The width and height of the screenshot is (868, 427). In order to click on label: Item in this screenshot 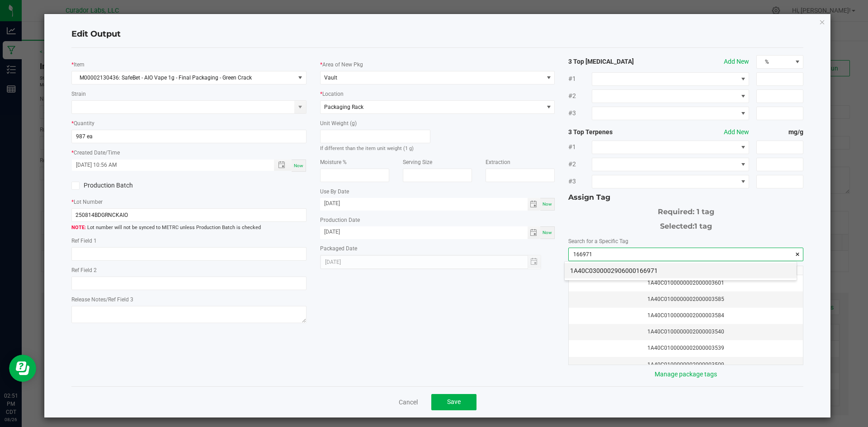, I will do `click(79, 65)`.